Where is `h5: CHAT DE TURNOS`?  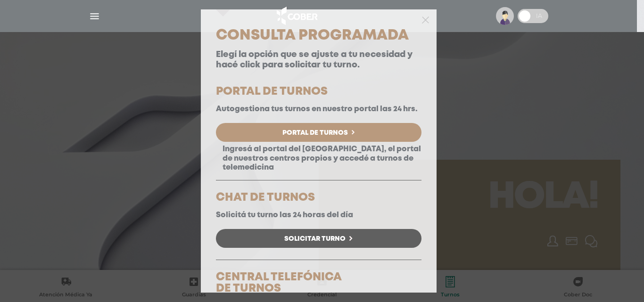 h5: CHAT DE TURNOS is located at coordinates (319, 198).